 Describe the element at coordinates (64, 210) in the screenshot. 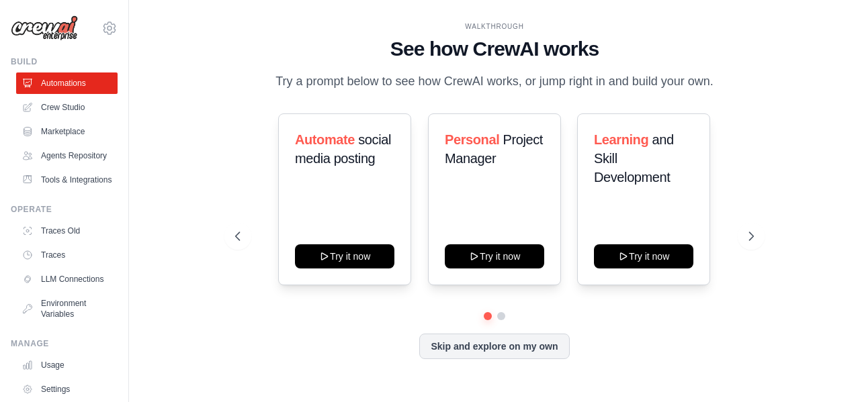

I see `div: Operate` at that location.